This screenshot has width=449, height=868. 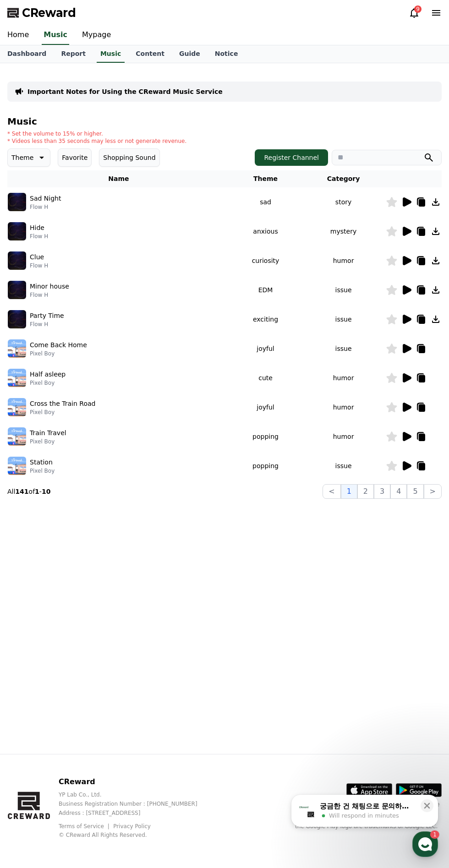 I want to click on button: Theme, so click(x=29, y=158).